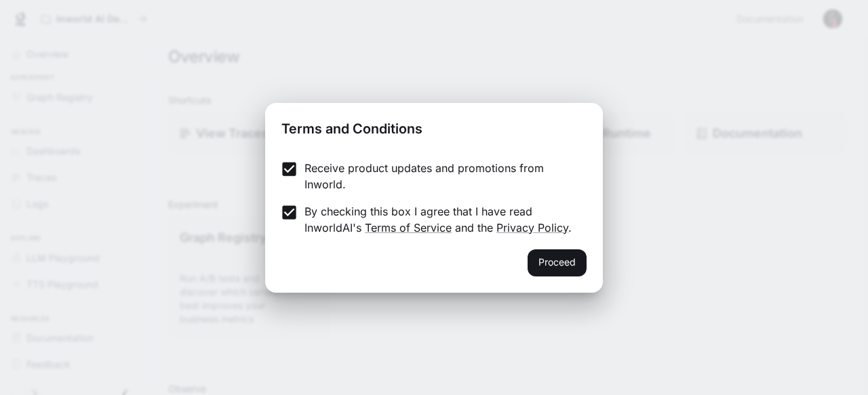  What do you see at coordinates (408, 227) in the screenshot?
I see `a: Terms of Service` at bounding box center [408, 227].